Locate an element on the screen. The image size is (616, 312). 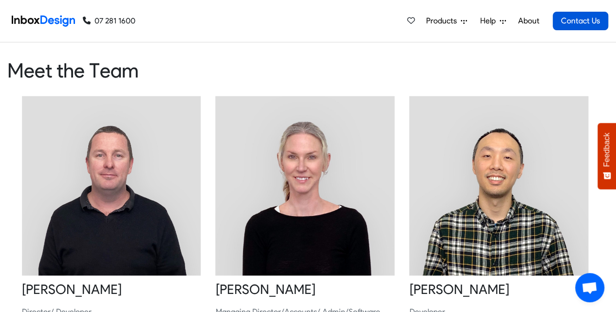
span: Feedback is located at coordinates (607, 150).